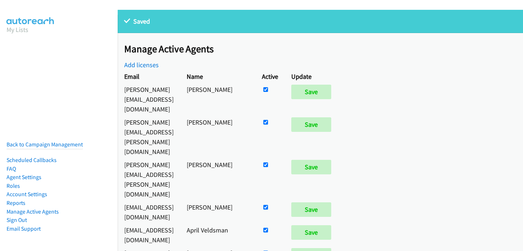 The image size is (523, 251). What do you see at coordinates (45, 144) in the screenshot?
I see `a: Back to Campaign Management` at bounding box center [45, 144].